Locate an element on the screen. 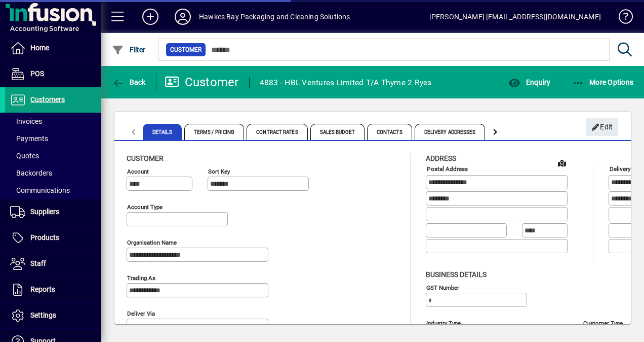 The width and height of the screenshot is (644, 342). span: POS is located at coordinates (37, 73).